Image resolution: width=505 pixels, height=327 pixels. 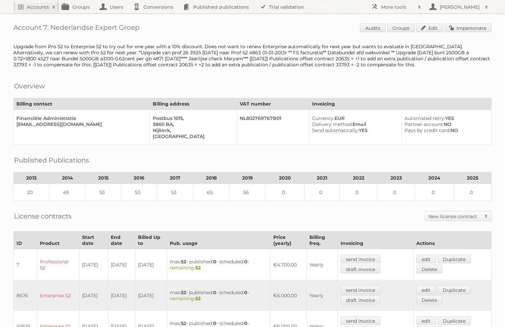 What do you see at coordinates (285, 178) in the screenshot?
I see `th: 2020` at bounding box center [285, 178].